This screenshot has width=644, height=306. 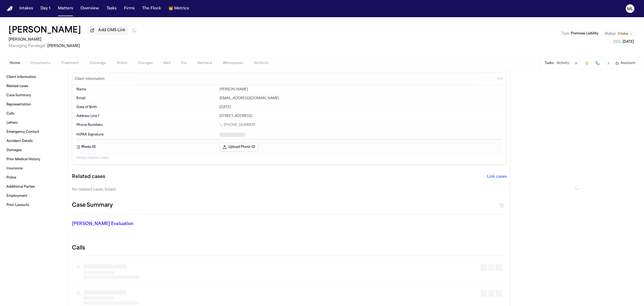 What do you see at coordinates (496, 177) in the screenshot?
I see `button: Link cases` at bounding box center [496, 177].